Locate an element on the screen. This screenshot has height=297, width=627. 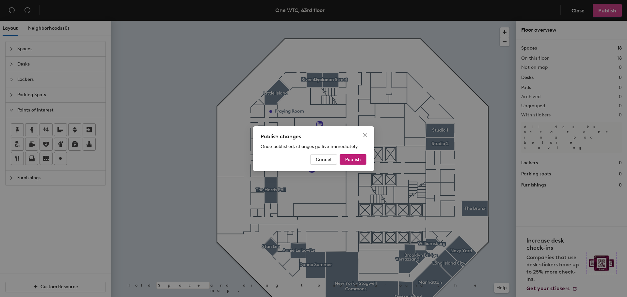
button: Close is located at coordinates (365, 135).